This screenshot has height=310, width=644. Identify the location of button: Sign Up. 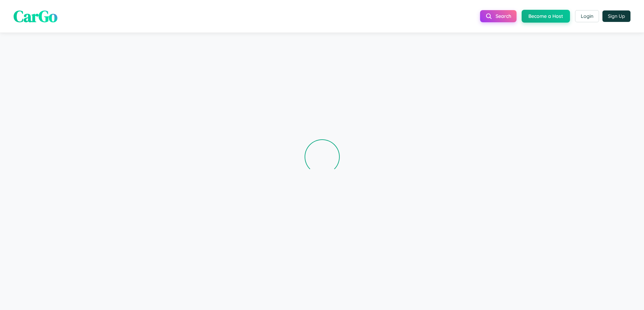
(617, 17).